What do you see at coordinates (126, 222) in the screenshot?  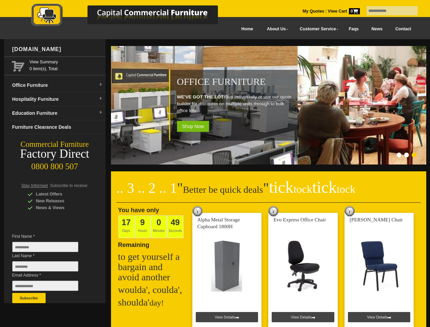 I see `span: 17` at bounding box center [126, 222].